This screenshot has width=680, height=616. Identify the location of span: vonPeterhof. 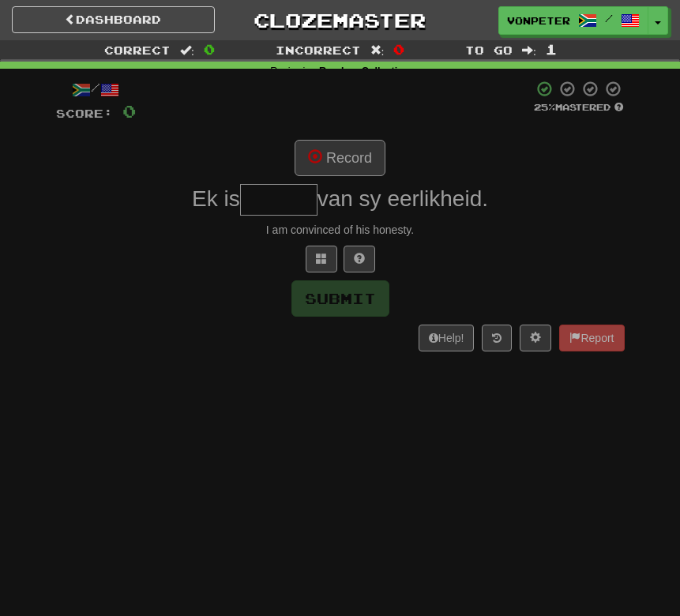
(538, 20).